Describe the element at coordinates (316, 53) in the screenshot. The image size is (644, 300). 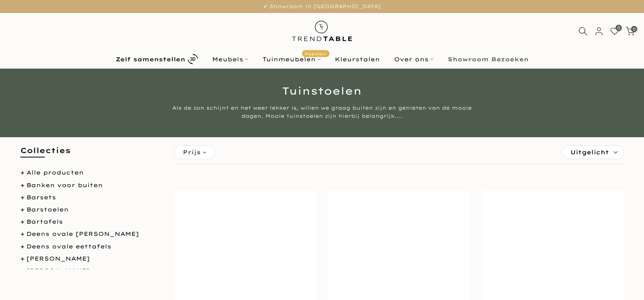
I see `span: Populair` at that location.